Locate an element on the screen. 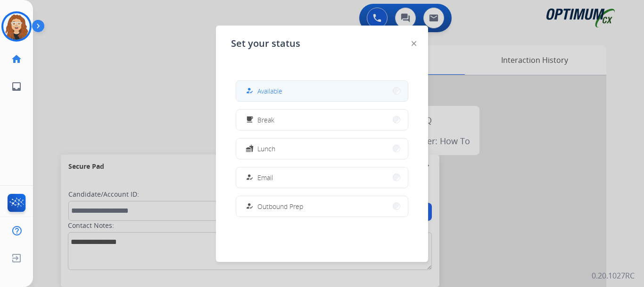 The height and width of the screenshot is (287, 644). span: Lunch is located at coordinates (266, 148).